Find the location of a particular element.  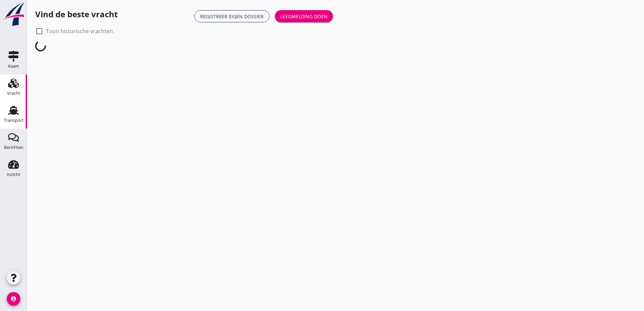

div: Kaart is located at coordinates (14, 66).